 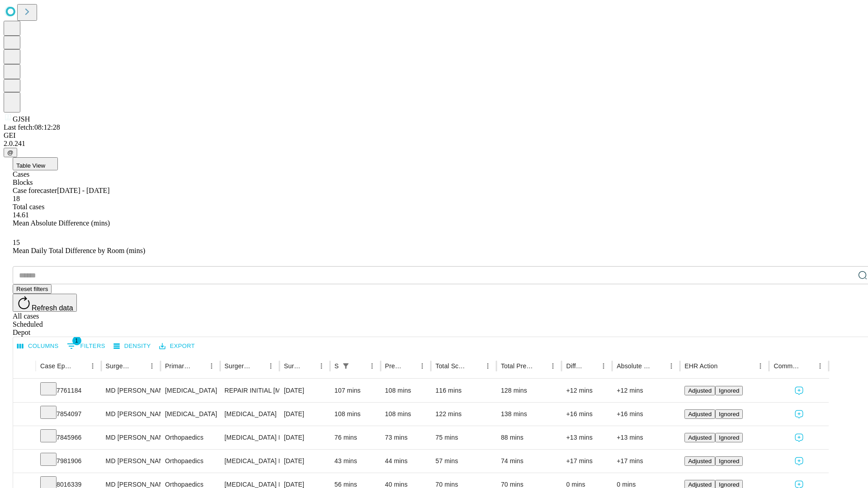 I want to click on div: +13 mins, so click(x=646, y=437).